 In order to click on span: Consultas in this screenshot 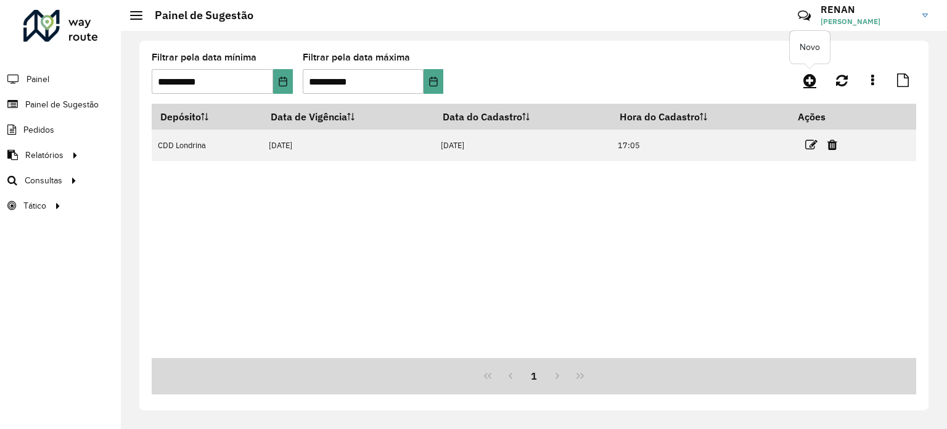, I will do `click(43, 180)`.